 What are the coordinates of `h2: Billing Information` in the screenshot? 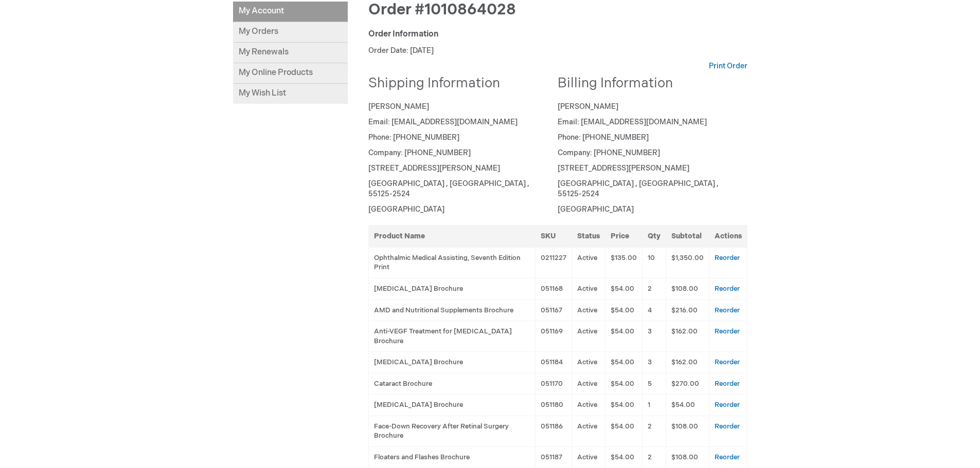 It's located at (649, 84).